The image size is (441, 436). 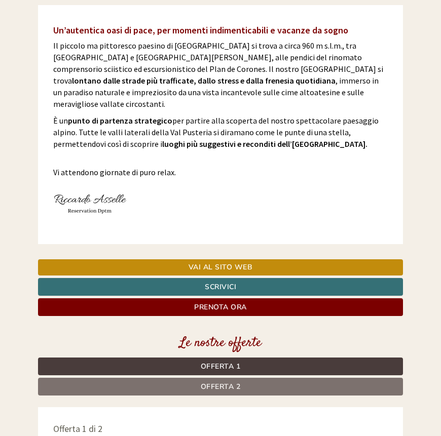 I want to click on span: Un’autentica oasi di pace, per momenti indimenticabili e vacanze da sogno, so click(x=201, y=30).